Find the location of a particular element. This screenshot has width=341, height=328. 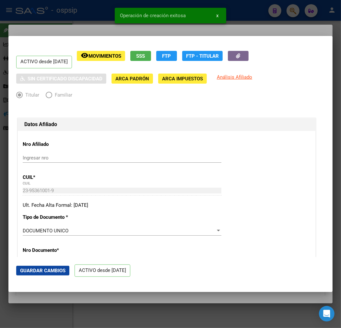

div: Open Intercom Messenger is located at coordinates (327, 314).